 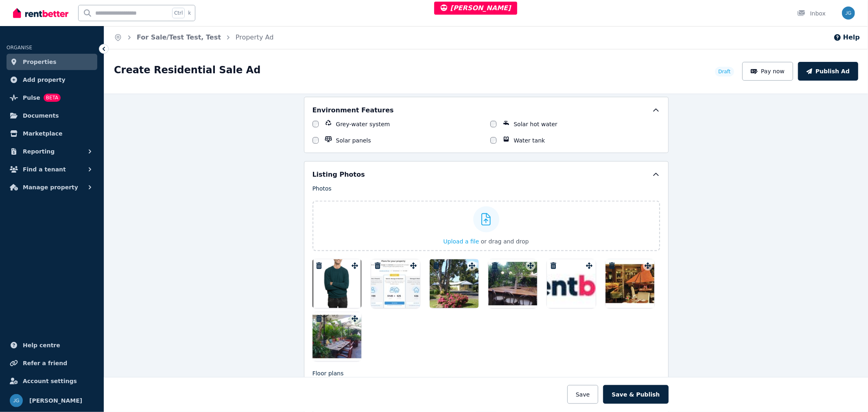 What do you see at coordinates (52, 363) in the screenshot?
I see `a: Refer a friend` at bounding box center [52, 363].